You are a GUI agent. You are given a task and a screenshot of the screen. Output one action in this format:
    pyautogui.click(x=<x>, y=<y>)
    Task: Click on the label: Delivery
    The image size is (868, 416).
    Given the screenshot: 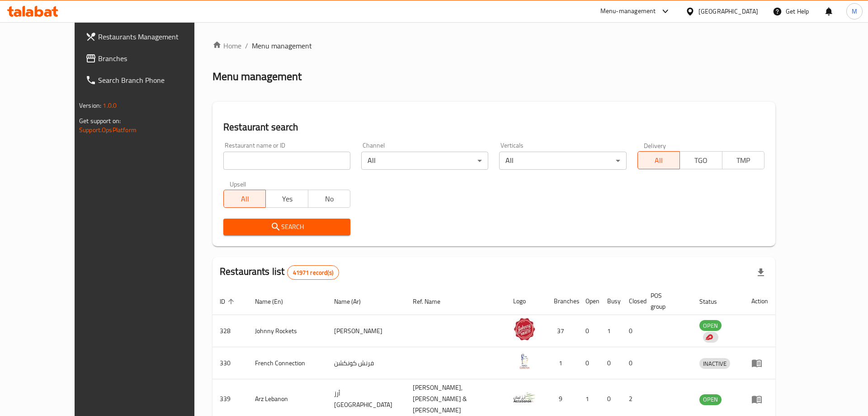 What is the action you would take?
    pyautogui.click(x=655, y=145)
    